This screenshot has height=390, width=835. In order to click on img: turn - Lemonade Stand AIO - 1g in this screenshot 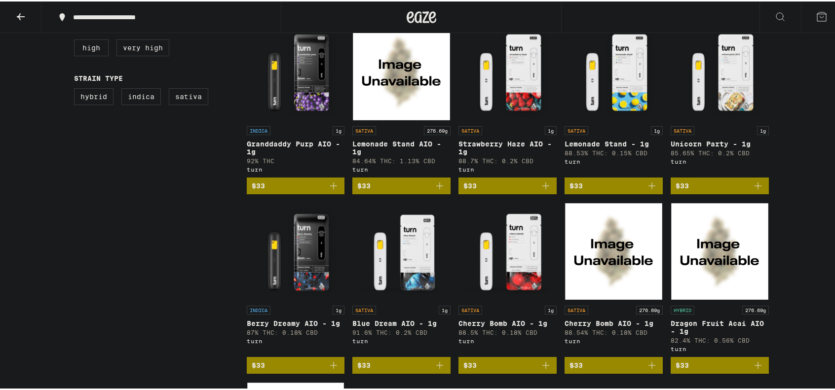, I will do `click(401, 71)`.